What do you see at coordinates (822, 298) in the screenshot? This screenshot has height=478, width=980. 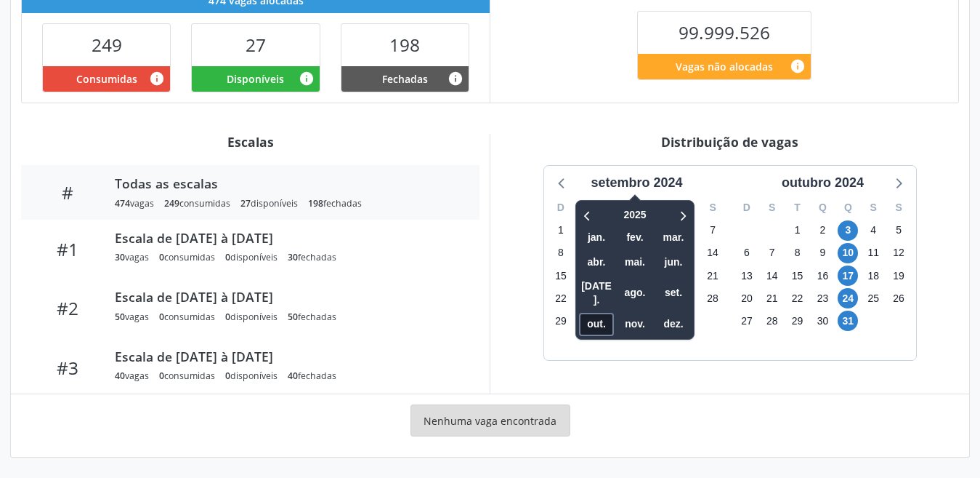 I see `span: quarta-feira, 23 de outubro de 2024` at bounding box center [822, 298].